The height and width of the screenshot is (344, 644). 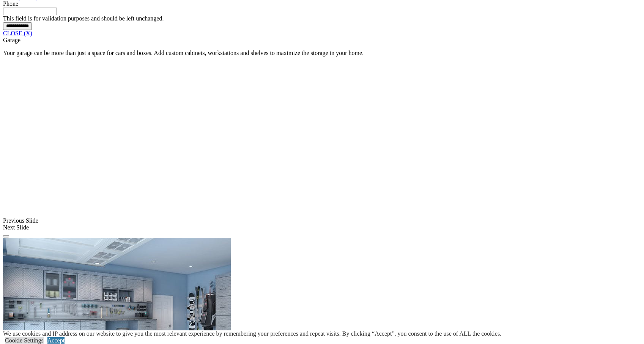 I want to click on div: We use cookies and IP address on our website to give you the most relevant experience by remember..., so click(x=252, y=334).